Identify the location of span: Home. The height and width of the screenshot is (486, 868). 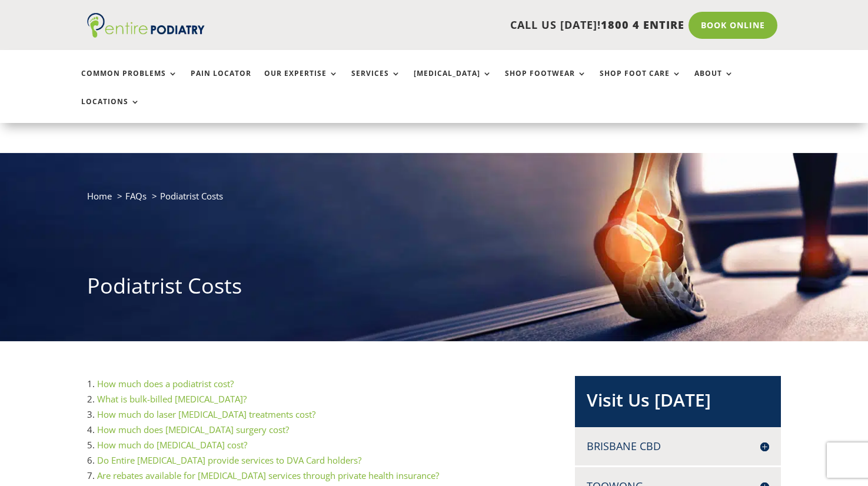
(99, 196).